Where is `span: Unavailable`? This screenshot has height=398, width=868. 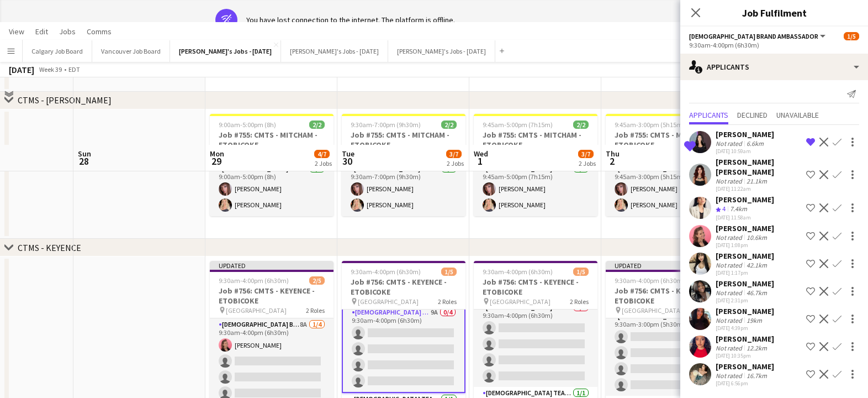
span: Unavailable is located at coordinates (797, 115).